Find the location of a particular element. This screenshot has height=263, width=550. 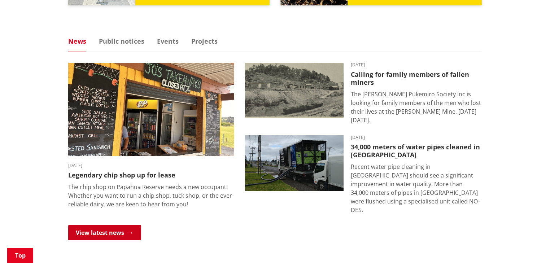

a: View latest news is located at coordinates (105, 233).